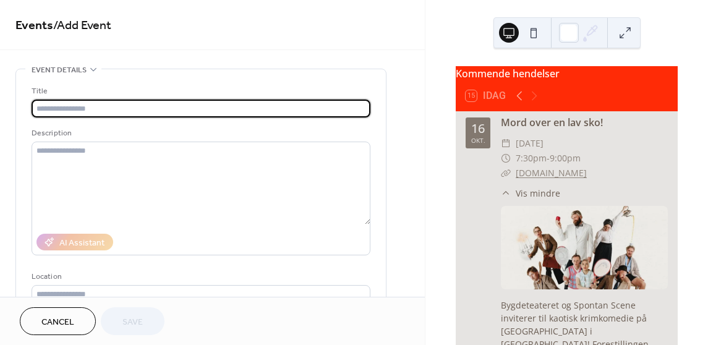  What do you see at coordinates (567, 74) in the screenshot?
I see `div: Kommende hendelser` at bounding box center [567, 74].